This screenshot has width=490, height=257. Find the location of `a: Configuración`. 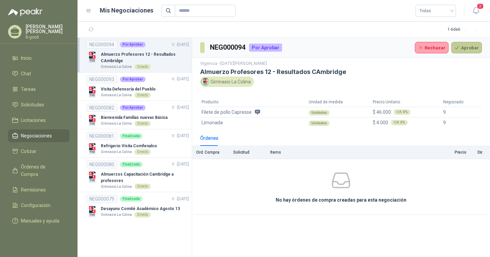

a: Configuración is located at coordinates (39, 205).